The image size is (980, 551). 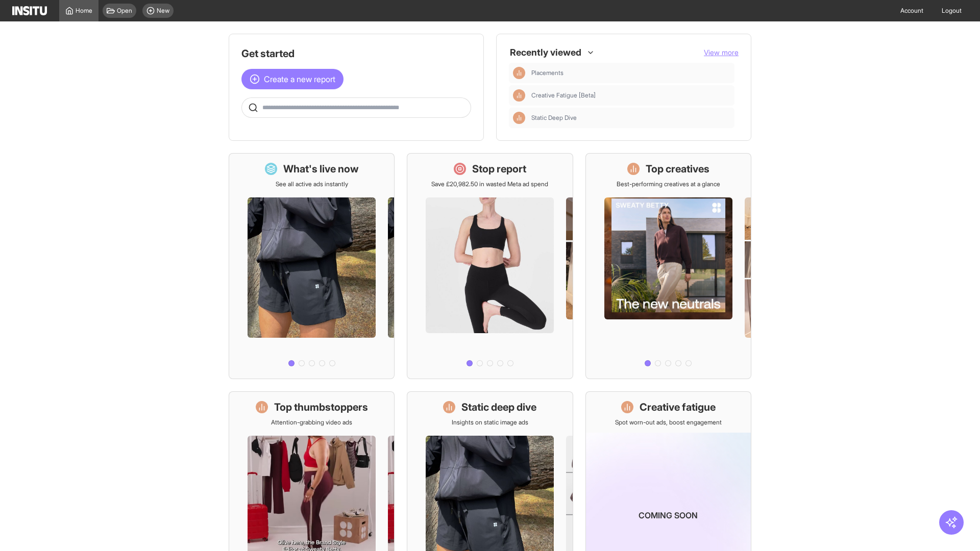 What do you see at coordinates (300, 79) in the screenshot?
I see `span: Create a new report` at bounding box center [300, 79].